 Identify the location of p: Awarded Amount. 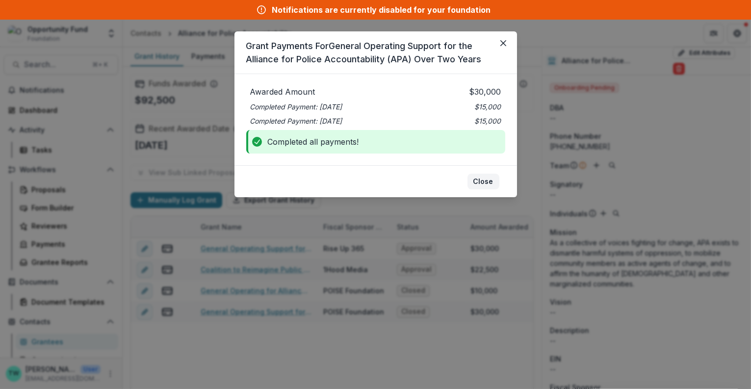
(312, 92).